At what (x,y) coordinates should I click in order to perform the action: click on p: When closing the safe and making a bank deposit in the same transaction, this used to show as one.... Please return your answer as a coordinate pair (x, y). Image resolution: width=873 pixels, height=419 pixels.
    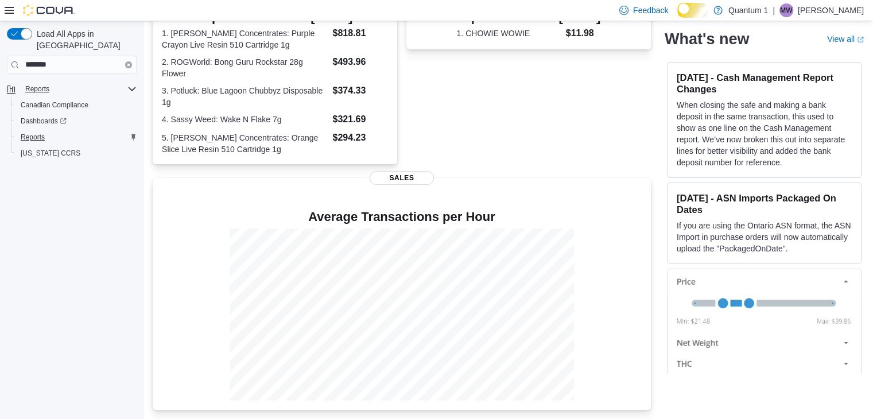
    Looking at the image, I should click on (764, 134).